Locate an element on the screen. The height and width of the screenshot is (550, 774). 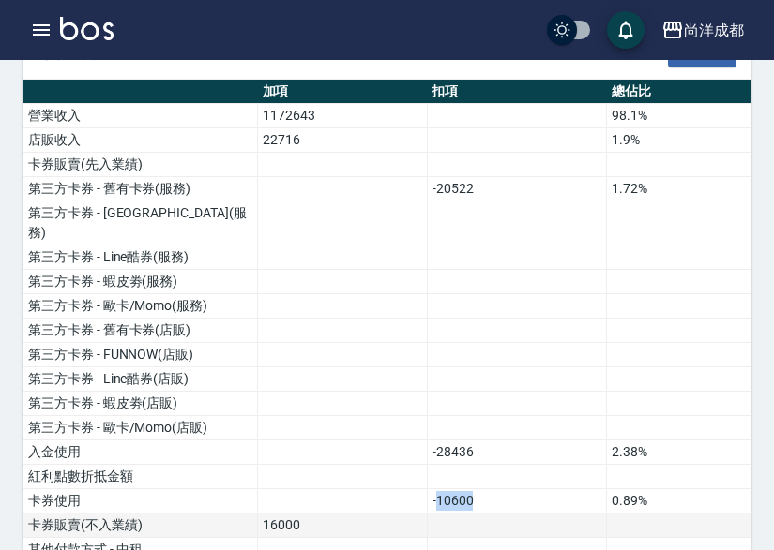
td: 第三方卡券 - 舊有卡券(店販) is located at coordinates (141, 331).